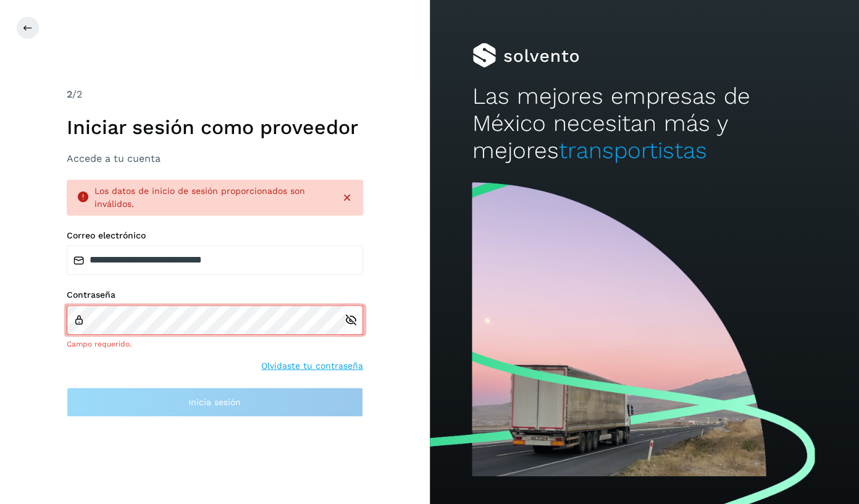 This screenshot has height=504, width=859. What do you see at coordinates (214, 402) in the screenshot?
I see `span: Inicia sesión` at bounding box center [214, 402].